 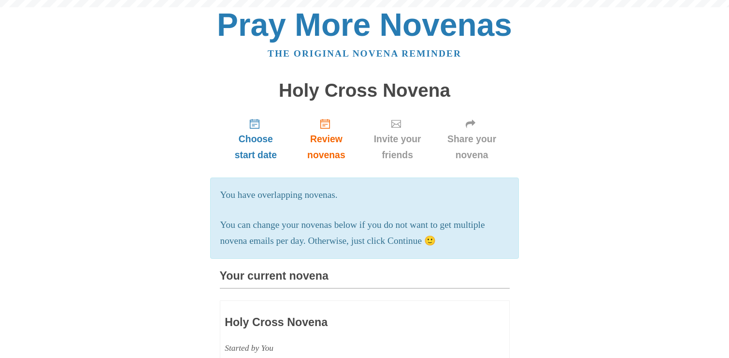 I want to click on span: Choose start date, so click(x=256, y=147).